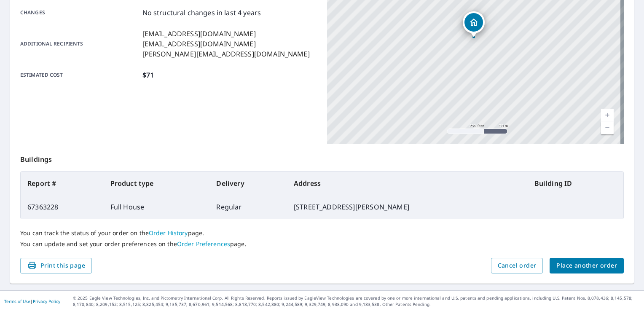  I want to click on td: Full House, so click(157, 207).